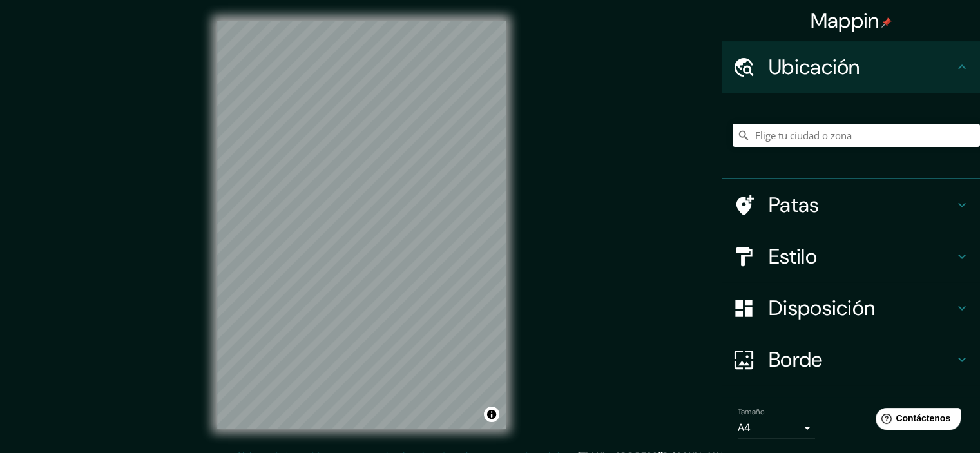 The image size is (980, 453). I want to click on font: A4, so click(744, 427).